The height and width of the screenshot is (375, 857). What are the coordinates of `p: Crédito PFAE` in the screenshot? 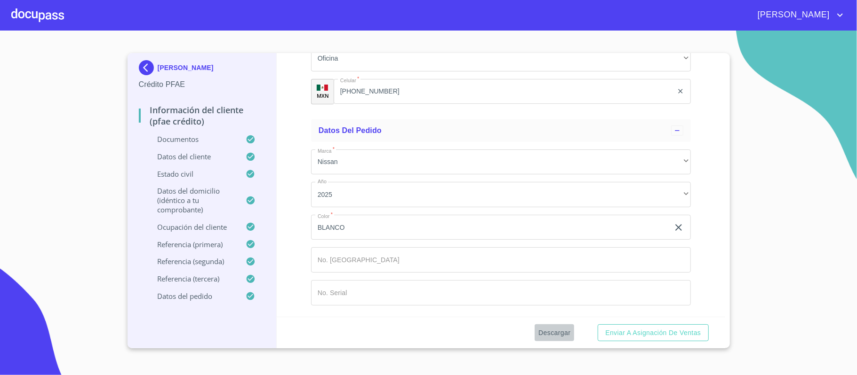 It's located at (202, 85).